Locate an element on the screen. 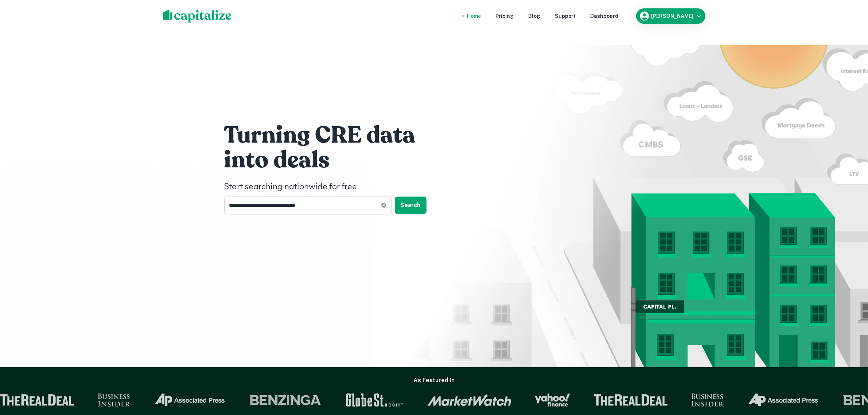  div: Home is located at coordinates (475, 16).